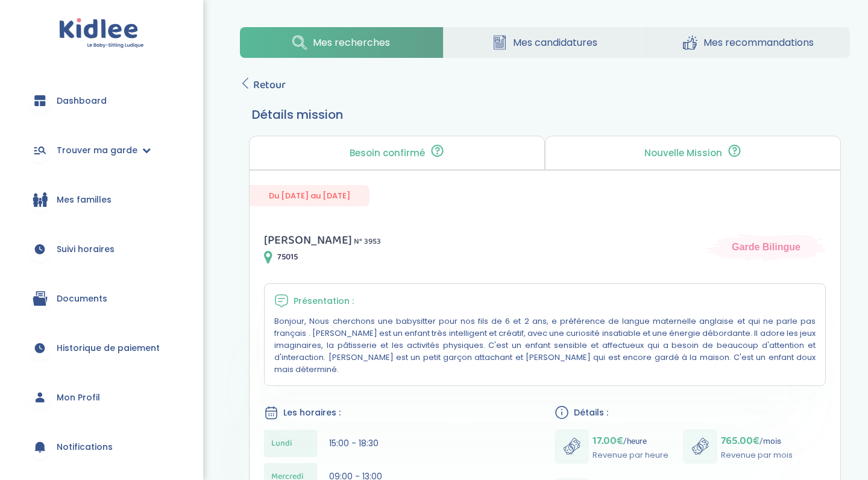 This screenshot has height=480, width=868. I want to click on p: Bonjour, Nous cherchons une babysitter pour nos fils de 6 et 2 ans, e préférence de langue matern..., so click(545, 346).